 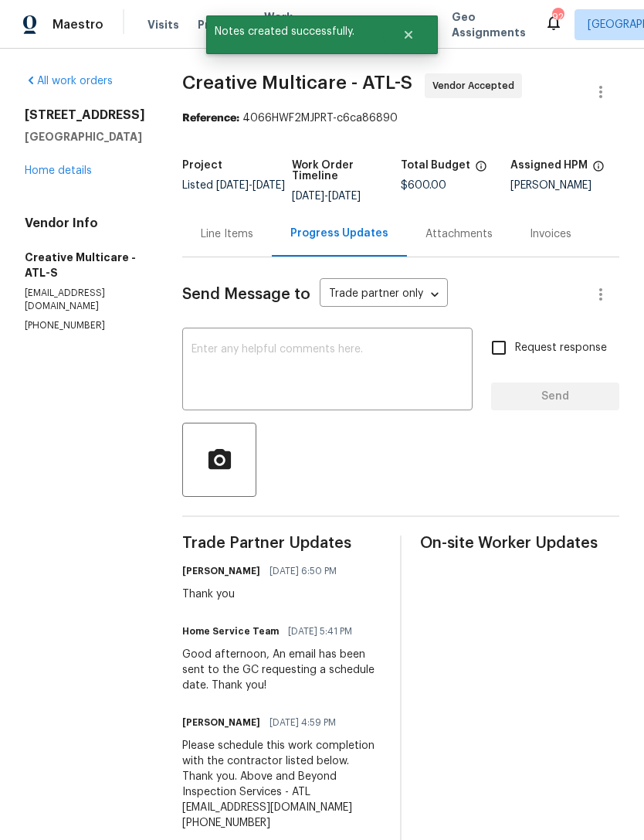 I want to click on b: Reference:, so click(x=211, y=119).